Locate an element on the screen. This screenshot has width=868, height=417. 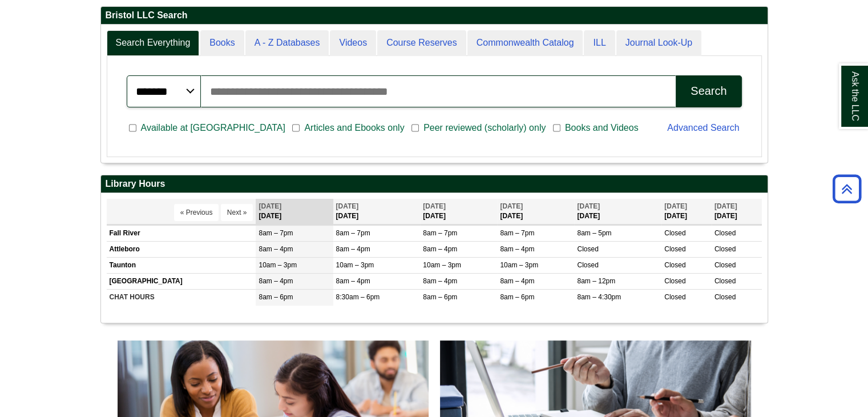
span: Peer reviewed (scholarly) only is located at coordinates (484, 128).